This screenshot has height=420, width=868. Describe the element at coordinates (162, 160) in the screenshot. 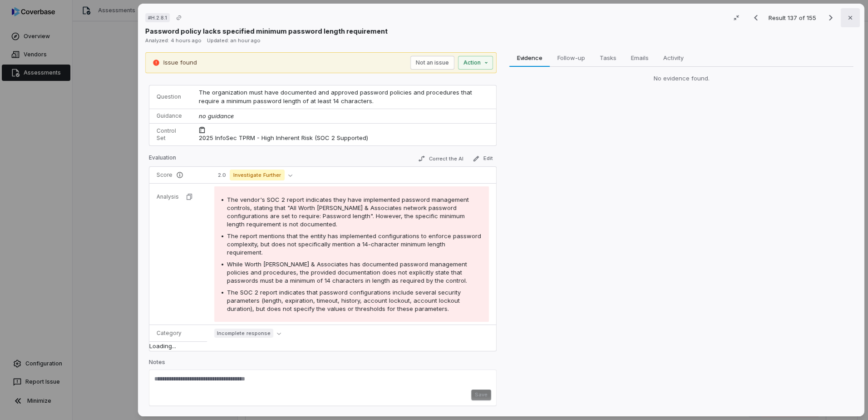

I see `p: Evaluation` at that location.